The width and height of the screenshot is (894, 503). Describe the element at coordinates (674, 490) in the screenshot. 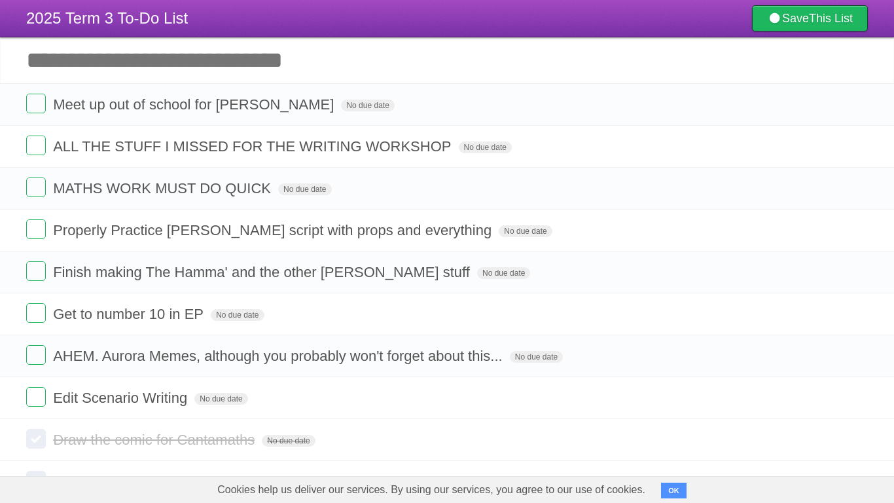

I see `button: OK` at that location.